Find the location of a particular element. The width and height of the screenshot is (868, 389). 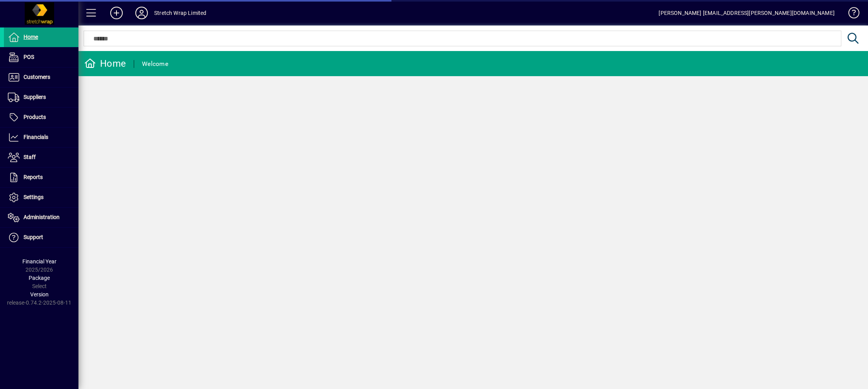

span: Staff is located at coordinates (29, 157).